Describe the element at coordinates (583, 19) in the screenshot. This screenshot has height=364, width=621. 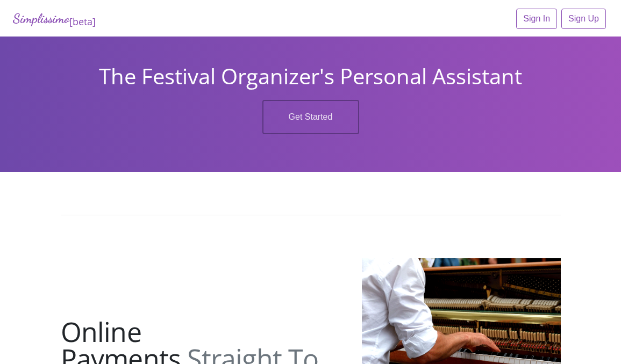
I see `a: Sign Up` at that location.